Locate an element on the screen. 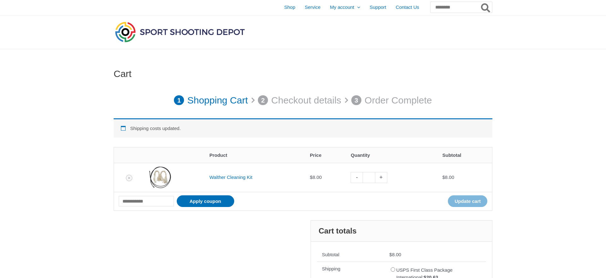 The height and width of the screenshot is (278, 606). button: Search is located at coordinates (485, 7).